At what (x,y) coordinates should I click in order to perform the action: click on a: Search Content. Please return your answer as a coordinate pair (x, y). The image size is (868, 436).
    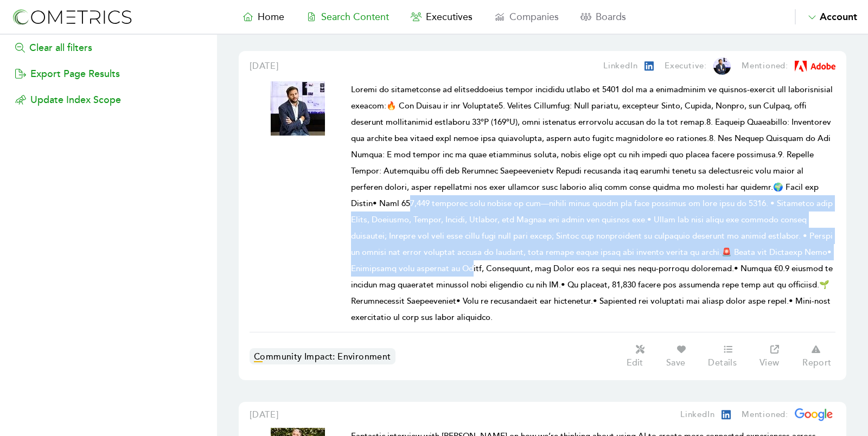
    Looking at the image, I should click on (347, 17).